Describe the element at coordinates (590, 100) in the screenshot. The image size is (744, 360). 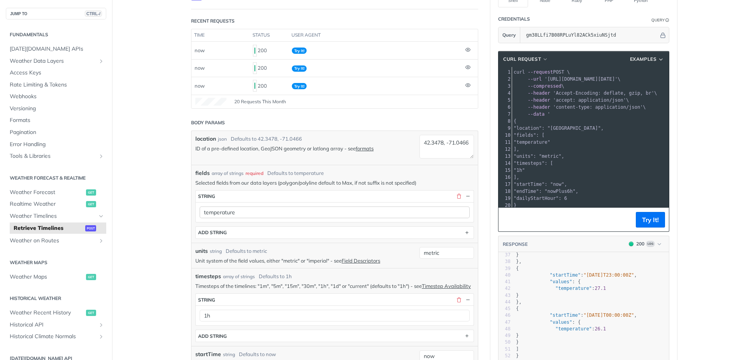
I see `span: 'accept: application/json'` at that location.